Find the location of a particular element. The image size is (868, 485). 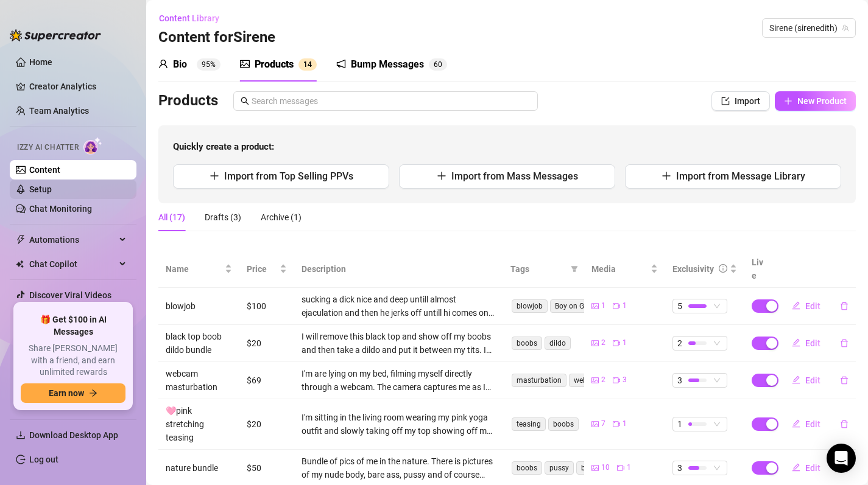

button: delete is located at coordinates (844, 424).